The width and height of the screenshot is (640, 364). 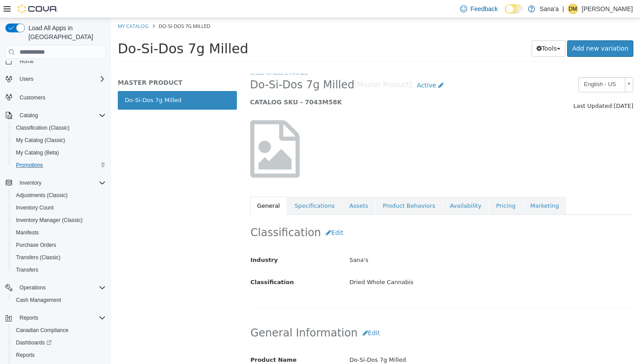 I want to click on button: Cash Management, so click(x=59, y=300).